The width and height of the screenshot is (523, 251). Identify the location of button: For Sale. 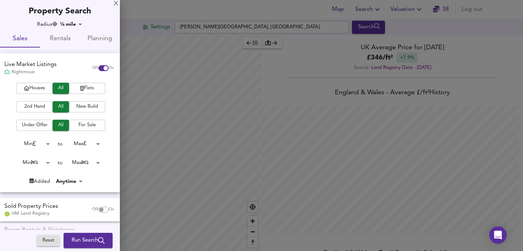
(87, 125).